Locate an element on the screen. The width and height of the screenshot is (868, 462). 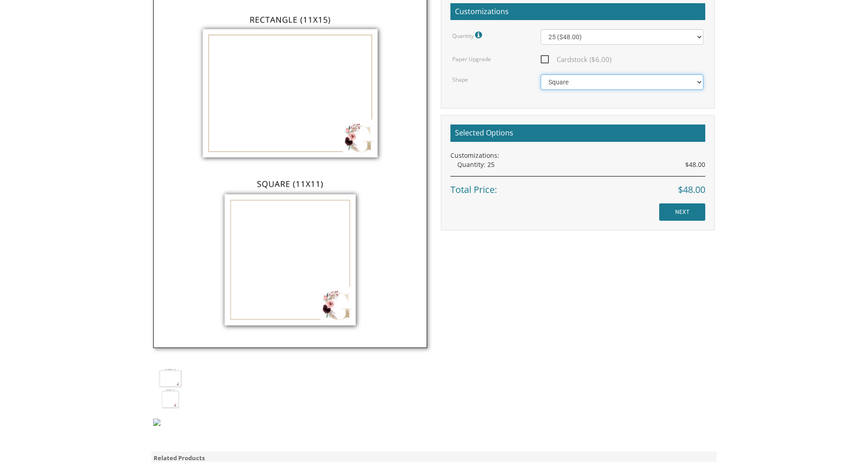
span: Cardstock ($6.00) is located at coordinates (575, 59).